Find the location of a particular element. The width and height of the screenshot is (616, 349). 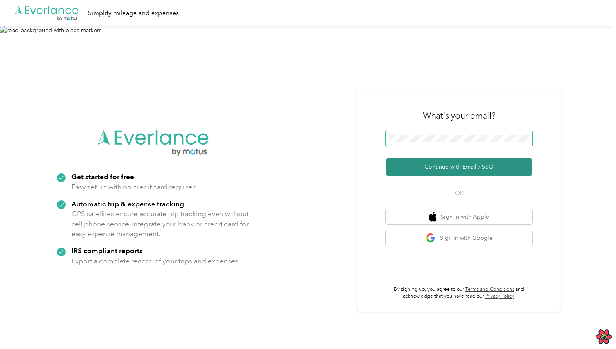

a: Terms and Conditions is located at coordinates (490, 289).